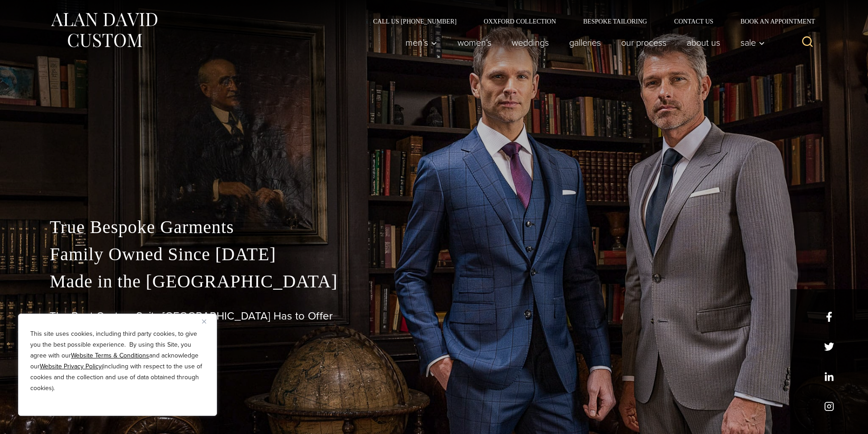  I want to click on span: Men’s, so click(422, 42).